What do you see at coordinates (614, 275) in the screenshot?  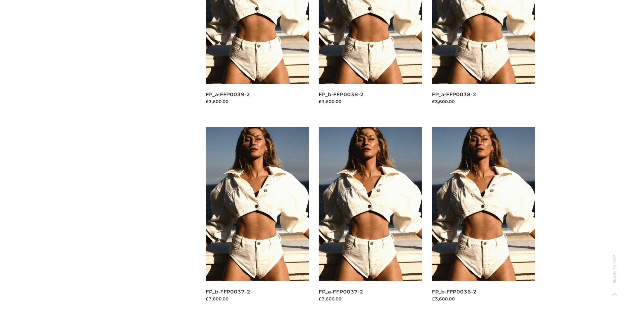 I see `span: Back to top` at bounding box center [614, 275].